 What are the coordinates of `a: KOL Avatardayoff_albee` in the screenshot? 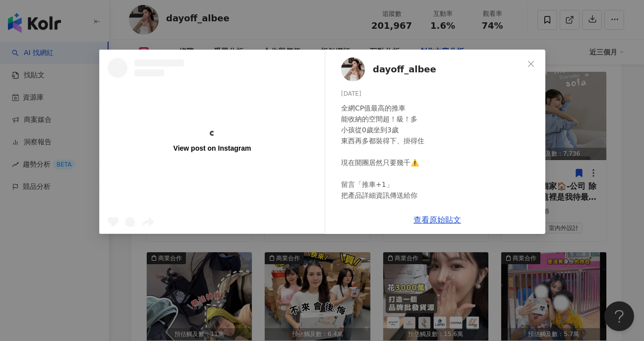 It's located at (432, 70).